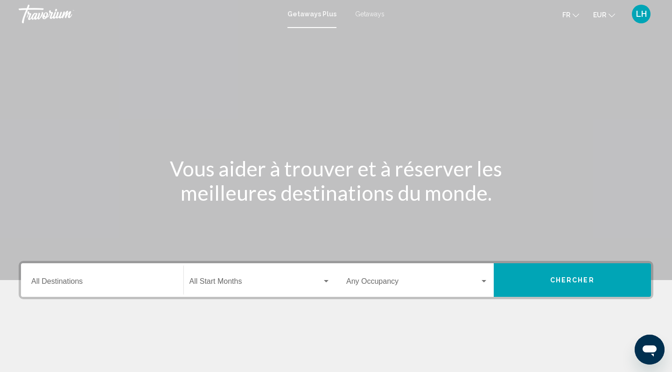 Image resolution: width=672 pixels, height=372 pixels. Describe the element at coordinates (370, 14) in the screenshot. I see `span: Getaways` at that location.